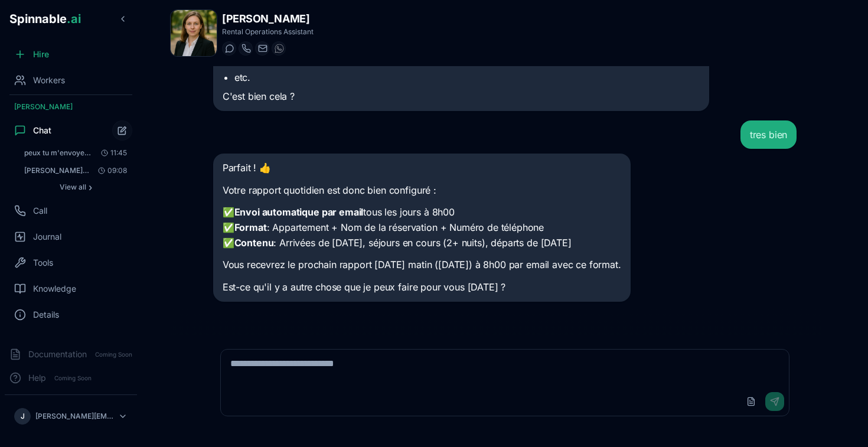 This screenshot has width=868, height=447. What do you see at coordinates (246, 48) in the screenshot?
I see `button: Start a call with Freya Costa` at bounding box center [246, 48].